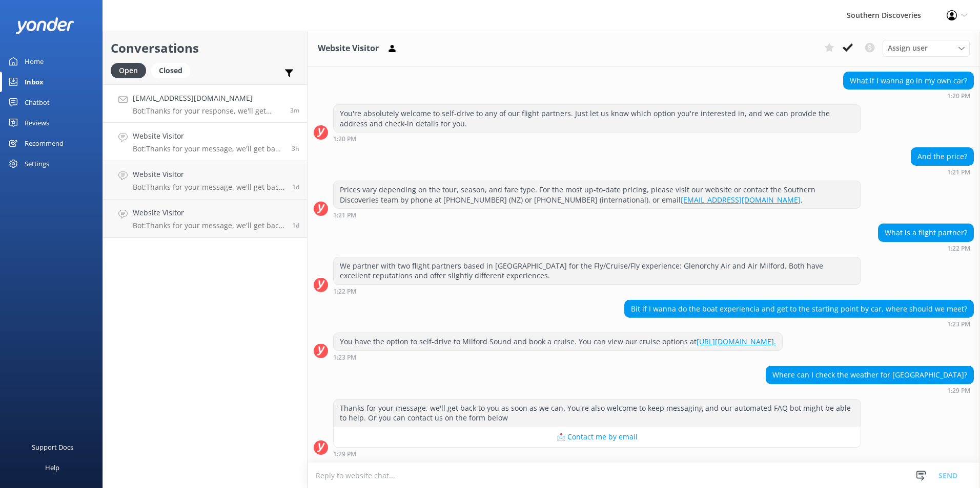  I want to click on div: Thanks for your message, we'll get back to you as soon as we can. You're also welcome to keep mes..., so click(597, 413).